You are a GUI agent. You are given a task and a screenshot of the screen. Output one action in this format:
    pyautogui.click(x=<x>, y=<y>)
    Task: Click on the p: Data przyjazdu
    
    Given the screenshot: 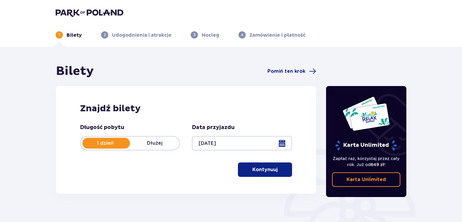 What is the action you would take?
    pyautogui.click(x=213, y=128)
    